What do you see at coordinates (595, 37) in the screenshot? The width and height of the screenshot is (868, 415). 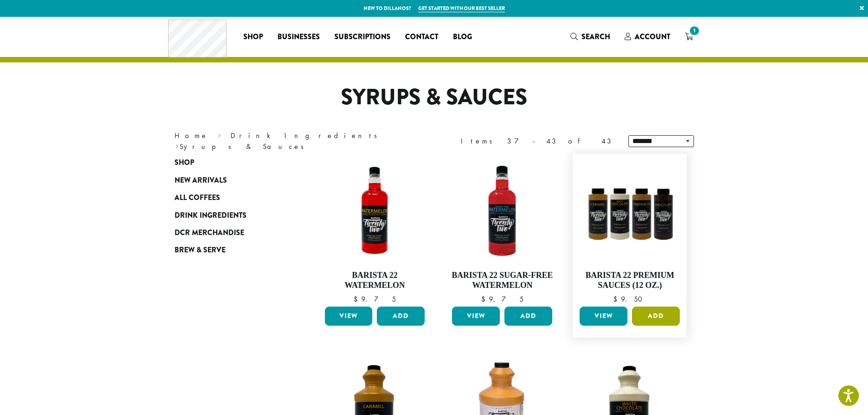 I see `span: Search` at bounding box center [595, 37].